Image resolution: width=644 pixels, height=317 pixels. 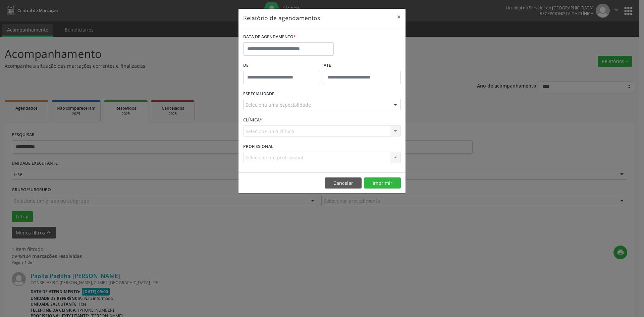 What do you see at coordinates (282, 66) in the screenshot?
I see `label: De` at bounding box center [282, 66].